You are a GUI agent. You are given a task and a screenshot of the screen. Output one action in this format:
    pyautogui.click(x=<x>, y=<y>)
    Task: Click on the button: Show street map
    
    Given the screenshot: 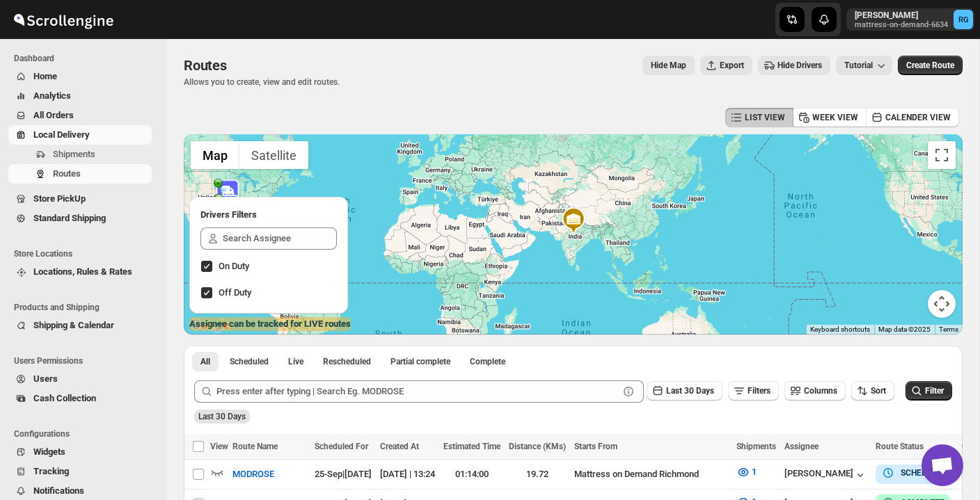 What is the action you would take?
    pyautogui.click(x=215, y=155)
    